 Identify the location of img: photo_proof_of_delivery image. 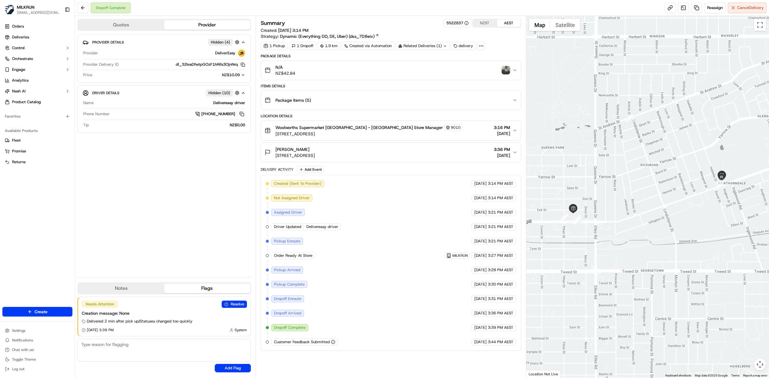
(506, 70).